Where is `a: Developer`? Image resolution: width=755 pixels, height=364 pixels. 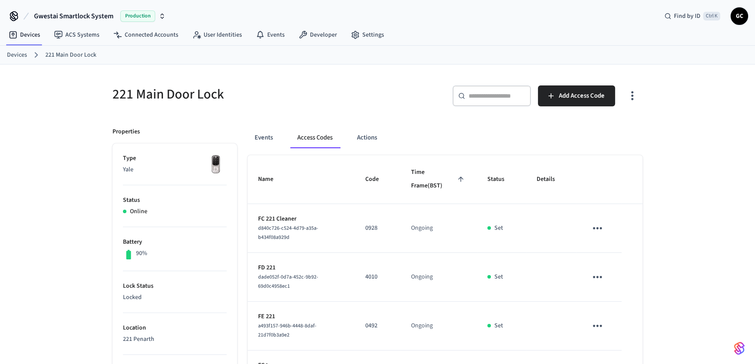
a: Developer is located at coordinates (318, 35).